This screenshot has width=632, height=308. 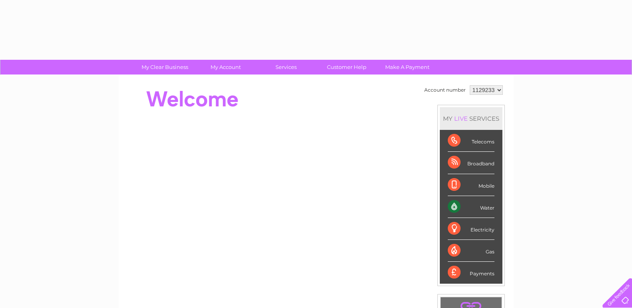 I want to click on a: My Clear Business, so click(x=165, y=67).